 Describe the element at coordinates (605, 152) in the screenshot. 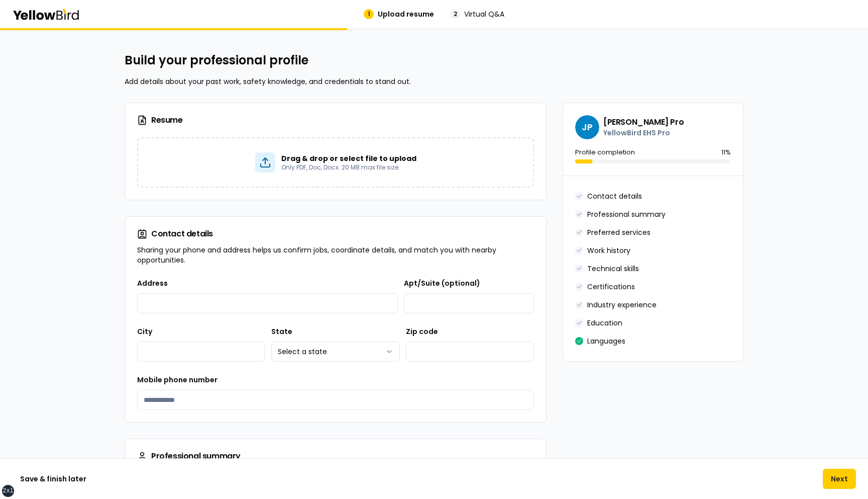

I see `p: Profile completion` at that location.